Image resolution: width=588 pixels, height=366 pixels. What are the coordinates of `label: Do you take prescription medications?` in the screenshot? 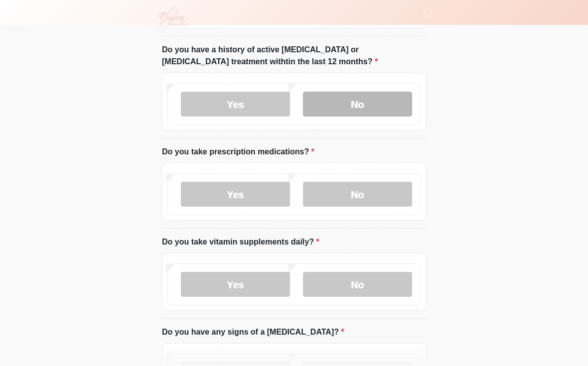 It's located at (238, 152).